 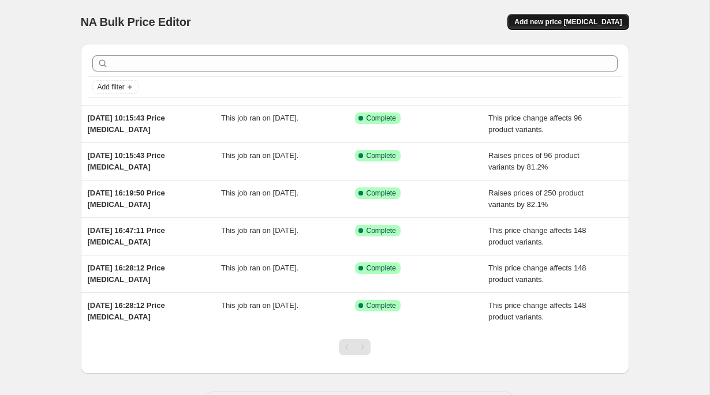 What do you see at coordinates (115, 87) in the screenshot?
I see `button: Add filter` at bounding box center [115, 87].